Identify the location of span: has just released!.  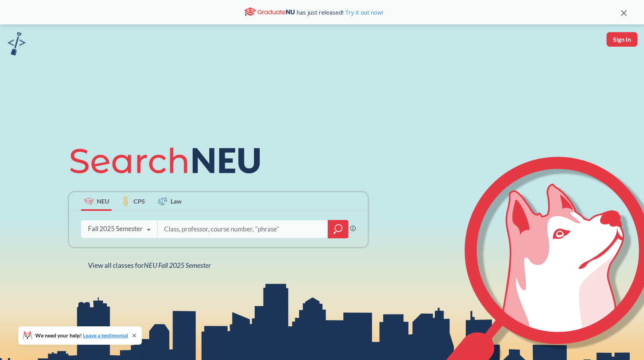
(340, 12).